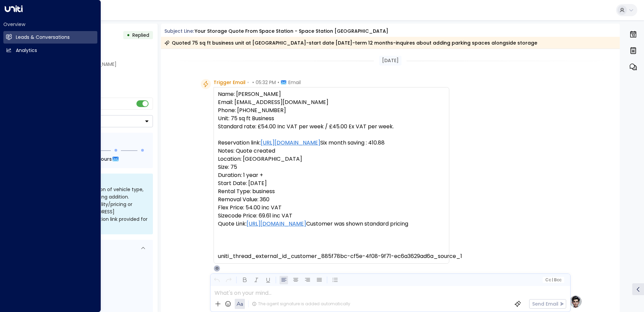 The height and width of the screenshot is (312, 644). What do you see at coordinates (43, 37) in the screenshot?
I see `h2: Leads & Conversations` at bounding box center [43, 37].